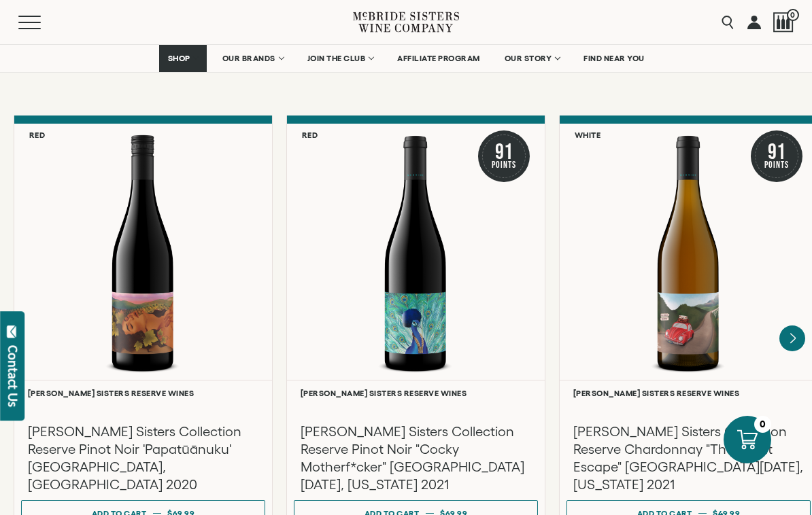 Image resolution: width=812 pixels, height=515 pixels. I want to click on a: SHOP, so click(183, 58).